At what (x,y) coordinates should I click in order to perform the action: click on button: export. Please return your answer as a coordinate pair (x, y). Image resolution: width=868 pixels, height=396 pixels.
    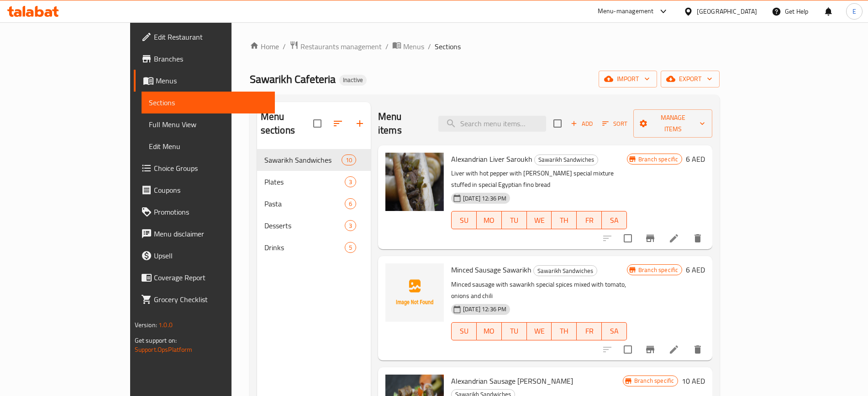
    Looking at the image, I should click on (690, 79).